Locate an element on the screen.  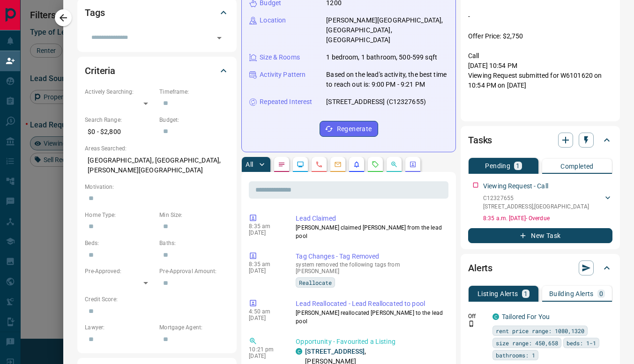
h2: Tags is located at coordinates (94, 12).